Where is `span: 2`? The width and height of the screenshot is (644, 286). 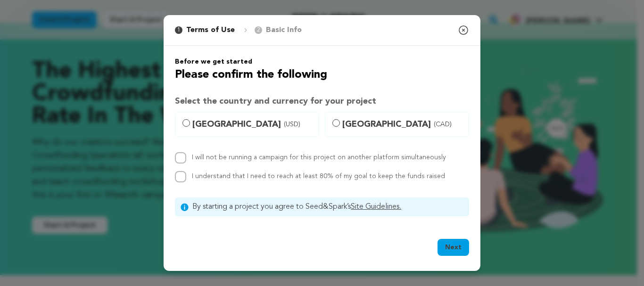
span: 2 is located at coordinates (258, 30).